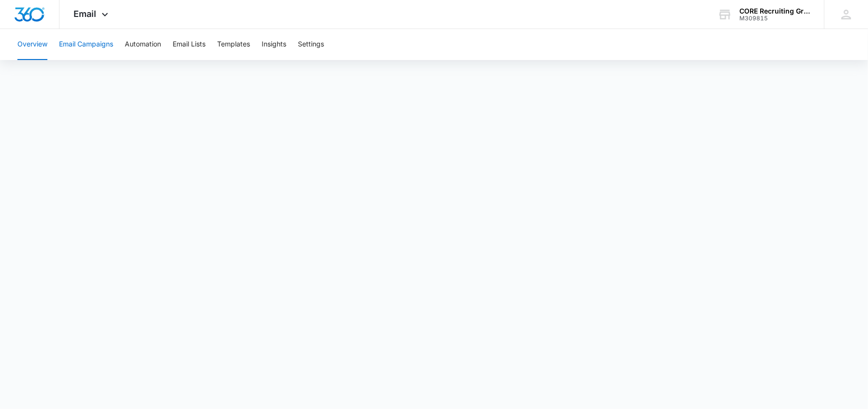 This screenshot has width=868, height=409. Describe the element at coordinates (234, 45) in the screenshot. I see `button: Templates` at that location.